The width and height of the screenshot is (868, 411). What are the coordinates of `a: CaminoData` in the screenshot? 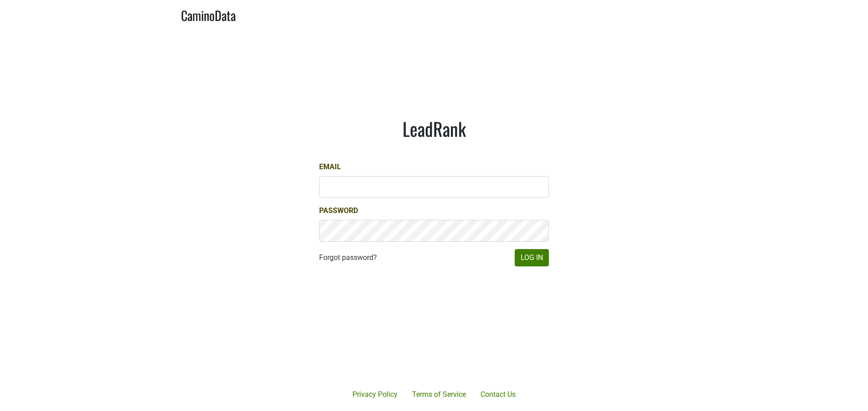 It's located at (209, 14).